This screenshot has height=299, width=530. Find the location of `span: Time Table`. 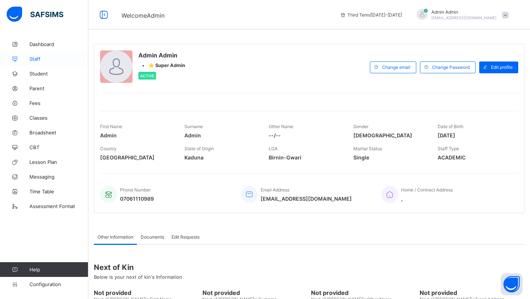

span: Time Table is located at coordinates (59, 192).